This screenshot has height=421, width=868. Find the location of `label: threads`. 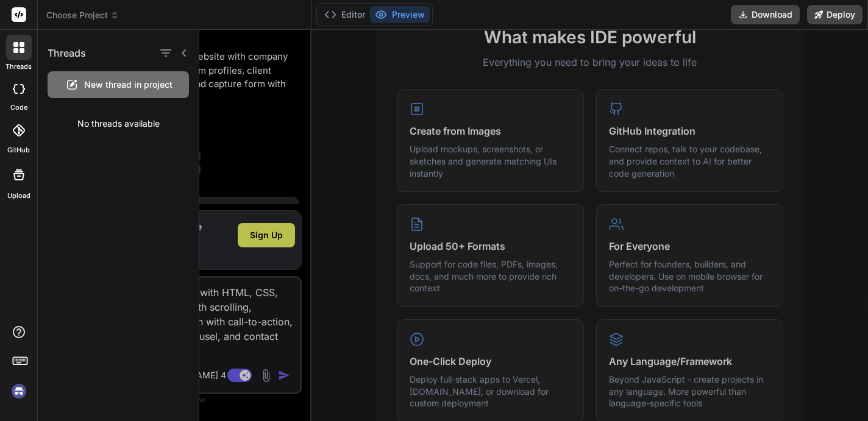

label: threads is located at coordinates (19, 67).